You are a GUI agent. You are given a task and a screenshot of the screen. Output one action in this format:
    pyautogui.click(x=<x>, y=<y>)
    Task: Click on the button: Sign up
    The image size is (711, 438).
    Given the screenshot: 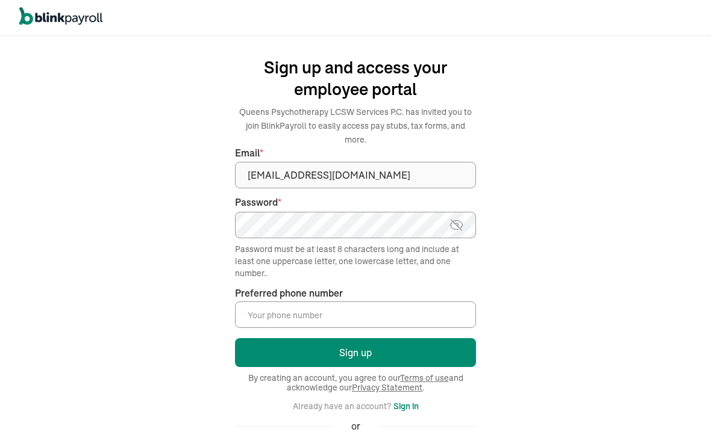 What is the action you would take?
    pyautogui.click(x=355, y=353)
    